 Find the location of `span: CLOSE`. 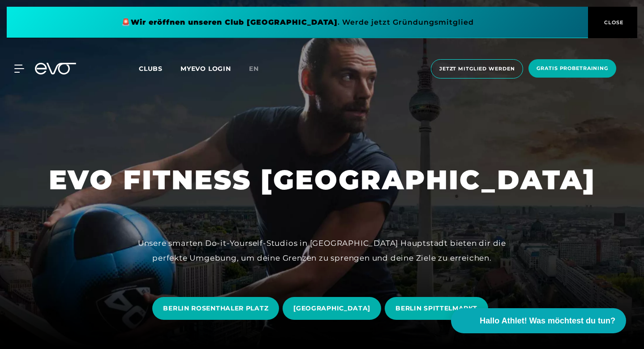

span: CLOSE is located at coordinates (613, 22).